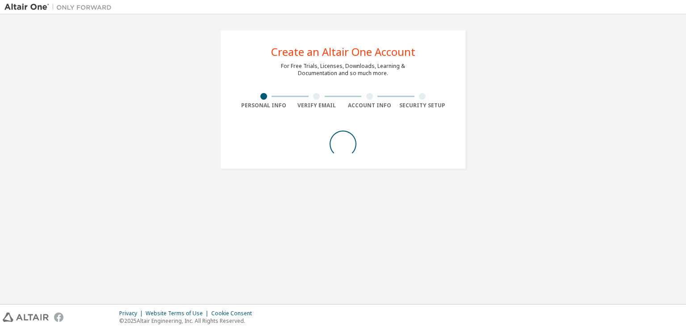  Describe the element at coordinates (263, 105) in the screenshot. I see `div: Personal Info` at that location.